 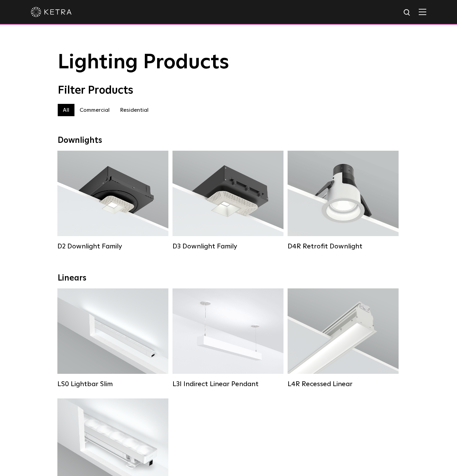 What do you see at coordinates (423, 12) in the screenshot?
I see `img: Hamburger%20Nav.svg` at bounding box center [423, 12].